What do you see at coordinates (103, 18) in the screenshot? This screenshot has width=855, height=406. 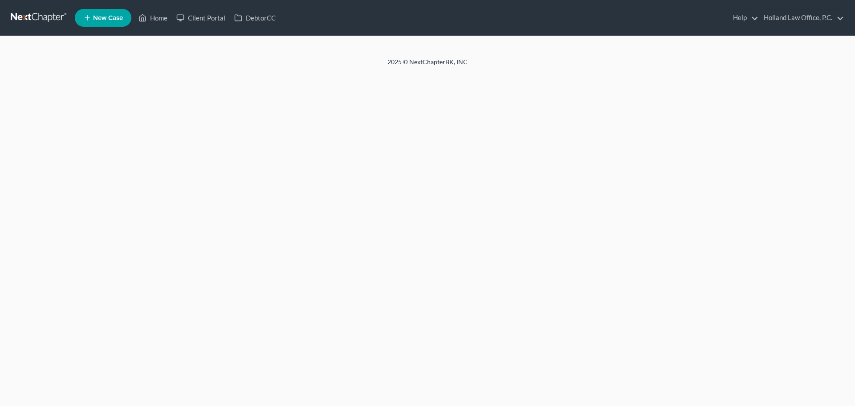 I see `new-legal-case-button: New Case` at bounding box center [103, 18].